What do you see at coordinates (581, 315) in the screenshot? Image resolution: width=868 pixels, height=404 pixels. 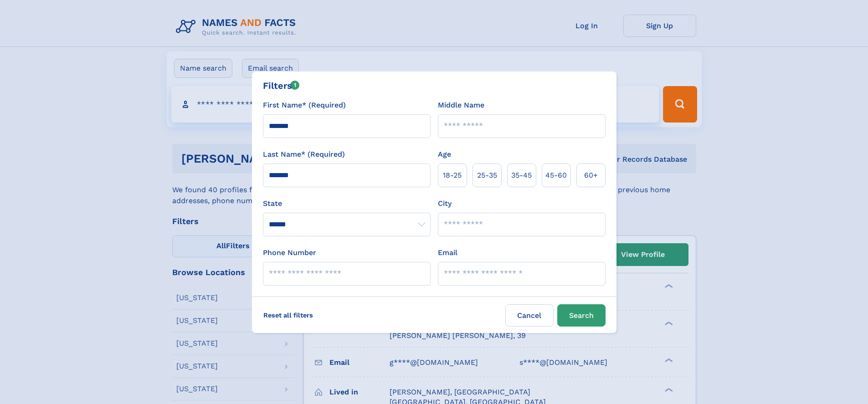 I see `button: Search` at bounding box center [581, 315].